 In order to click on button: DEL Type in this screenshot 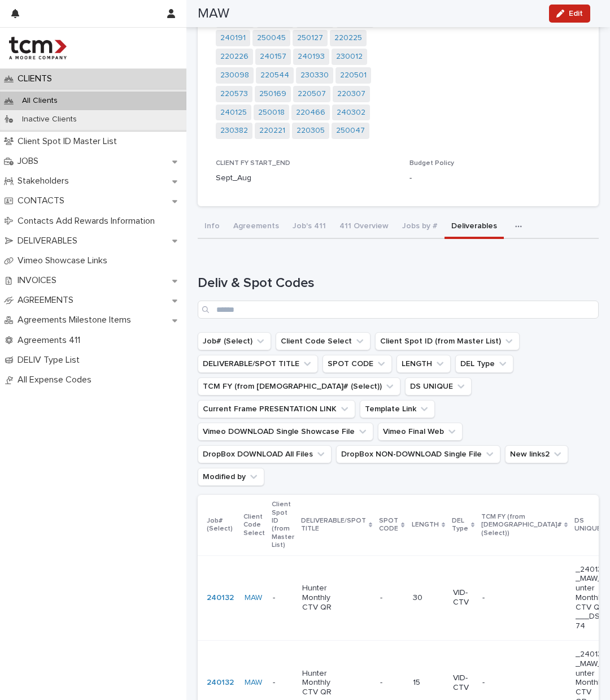, I will do `click(484, 364)`.